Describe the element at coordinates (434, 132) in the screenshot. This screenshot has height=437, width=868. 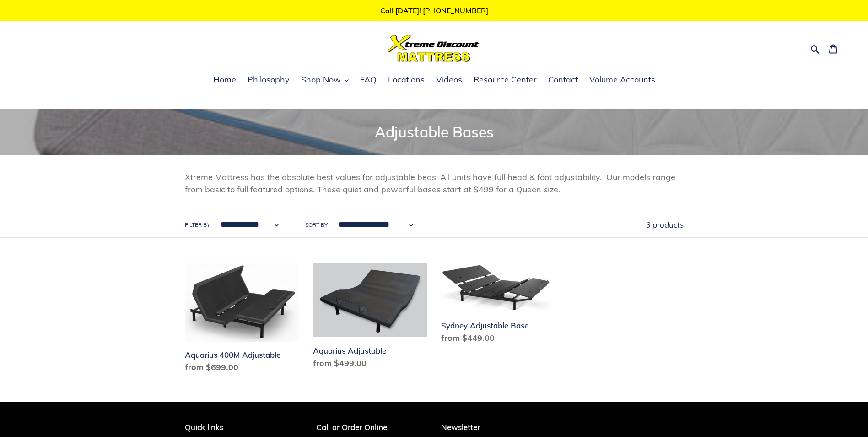
I see `span: Adjustable Bases` at that location.